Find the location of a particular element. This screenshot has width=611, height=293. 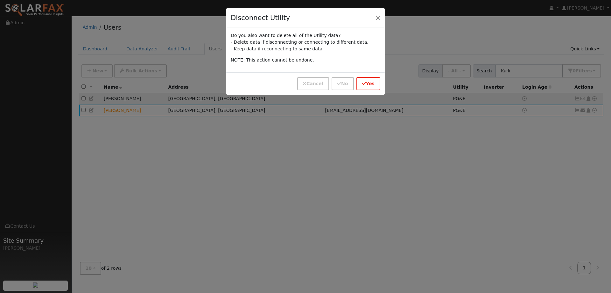

p: Do you also want to delete all of the Utility data? - Delete data if disconnecting or connecting ... is located at coordinates (306, 42).